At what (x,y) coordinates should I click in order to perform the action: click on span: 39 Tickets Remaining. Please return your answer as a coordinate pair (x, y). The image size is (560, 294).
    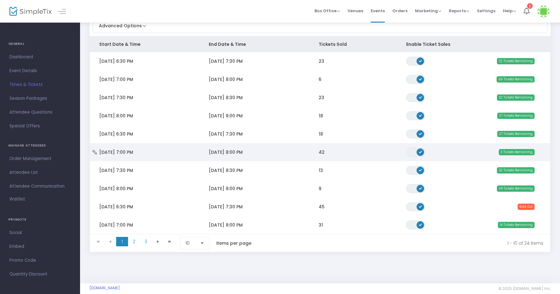
    Looking at the image, I should click on (516, 79).